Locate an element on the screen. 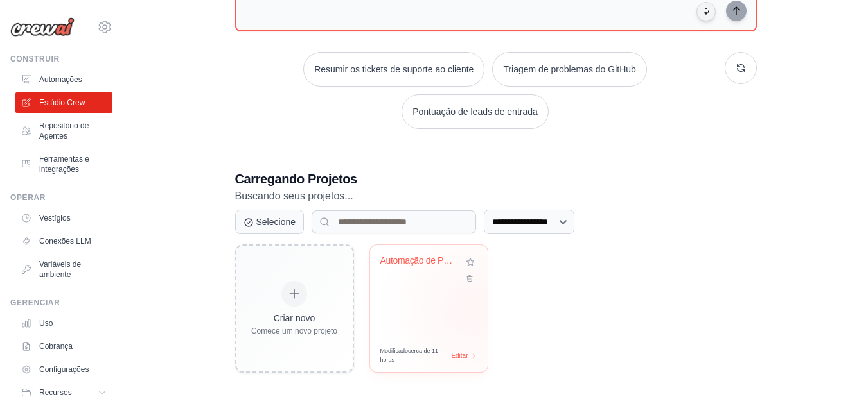 The width and height of the screenshot is (868, 406). button: Clique para falar sobre sua ideia de automação is located at coordinates (706, 12).